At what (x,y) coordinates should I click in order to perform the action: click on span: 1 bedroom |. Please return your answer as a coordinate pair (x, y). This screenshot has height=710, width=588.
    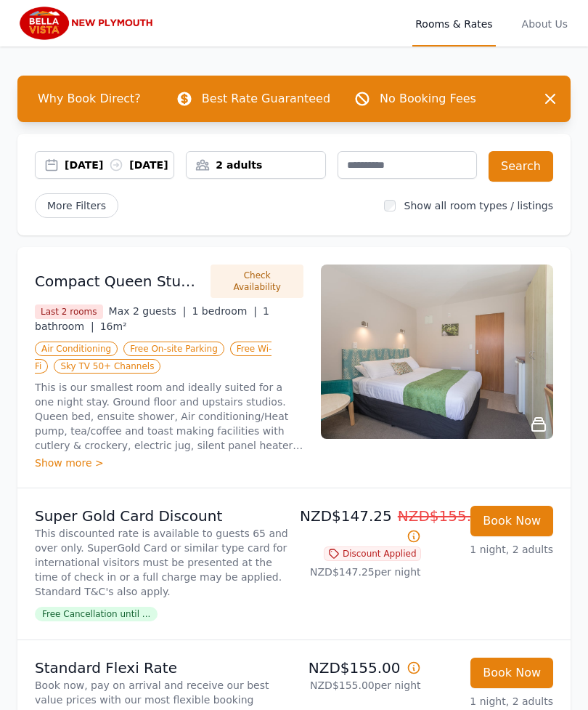
    Looking at the image, I should click on (225, 311).